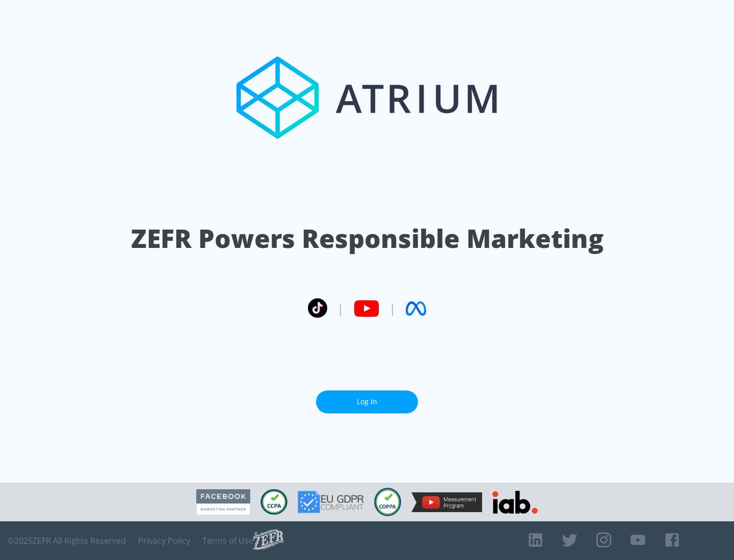 The width and height of the screenshot is (734, 560). Describe the element at coordinates (274, 502) in the screenshot. I see `img: CCPA Compliant` at that location.